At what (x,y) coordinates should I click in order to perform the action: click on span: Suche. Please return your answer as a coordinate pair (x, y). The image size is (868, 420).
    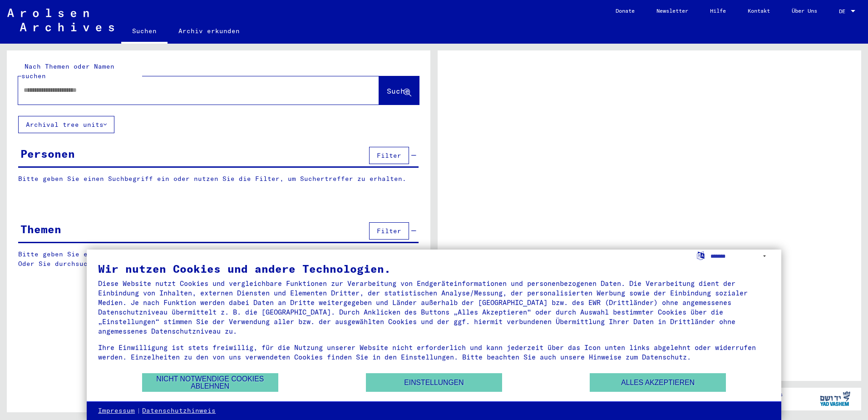
    Looking at the image, I should click on (398, 91).